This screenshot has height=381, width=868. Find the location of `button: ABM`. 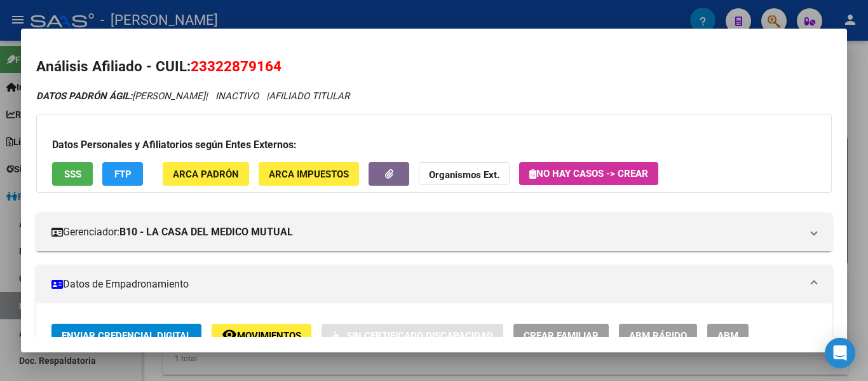

button: ABM is located at coordinates (728, 335).